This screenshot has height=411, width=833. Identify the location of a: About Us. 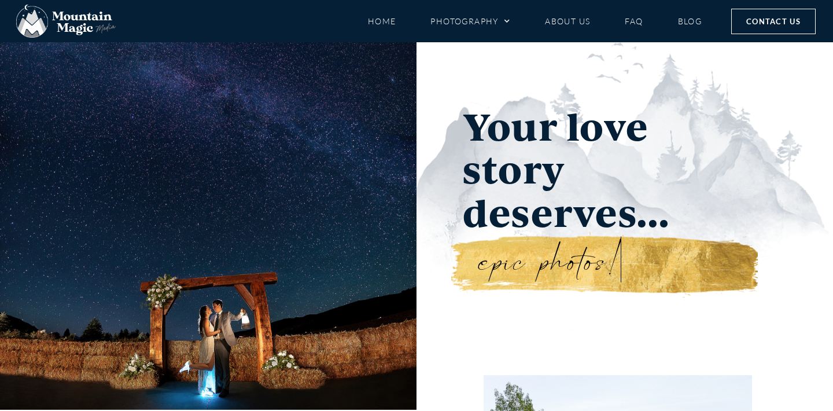
(568, 21).